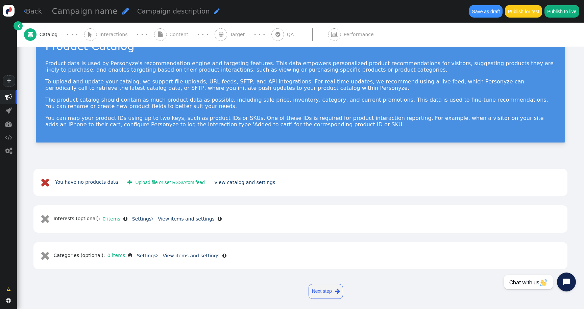  Describe the element at coordinates (115, 35) in the screenshot. I see `span: Interactions` at that location.